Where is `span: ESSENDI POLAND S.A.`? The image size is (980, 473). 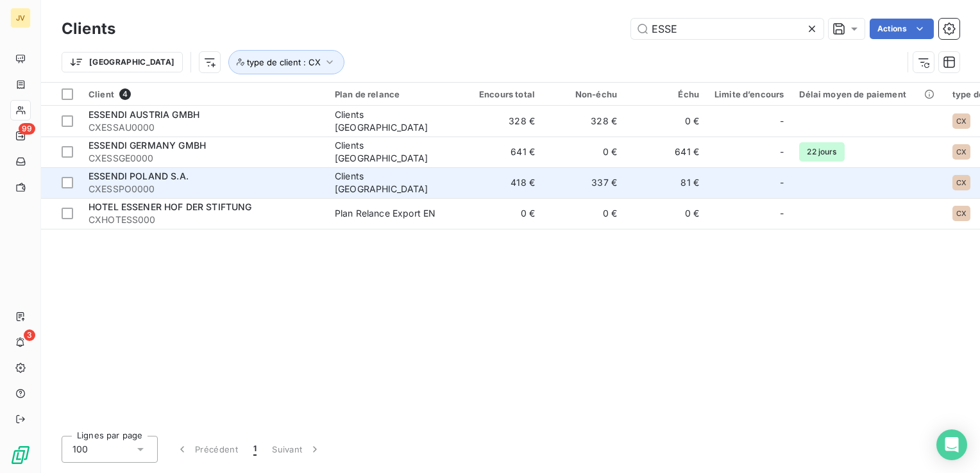 span: ESSENDI POLAND S.A. is located at coordinates (139, 175).